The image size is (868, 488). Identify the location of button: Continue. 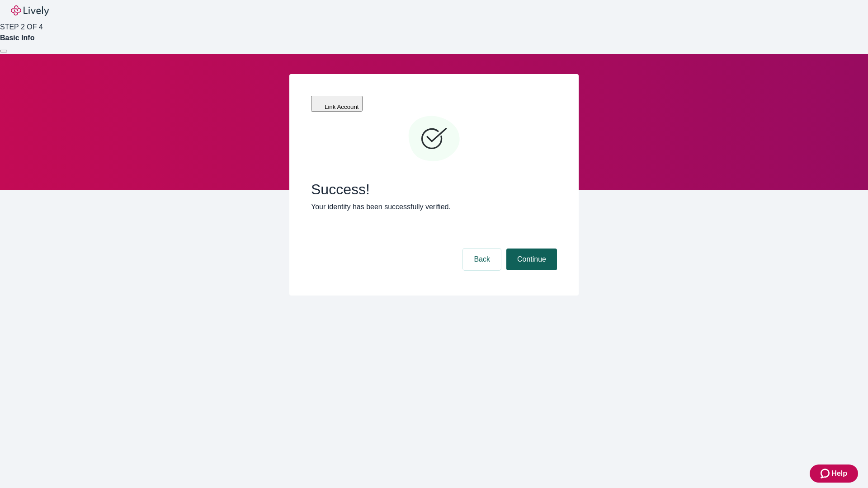
(532, 259).